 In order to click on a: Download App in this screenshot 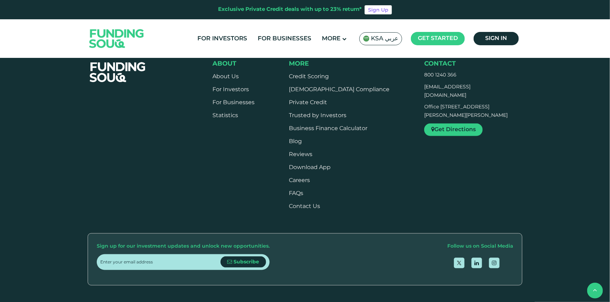, I will do `click(310, 167)`.